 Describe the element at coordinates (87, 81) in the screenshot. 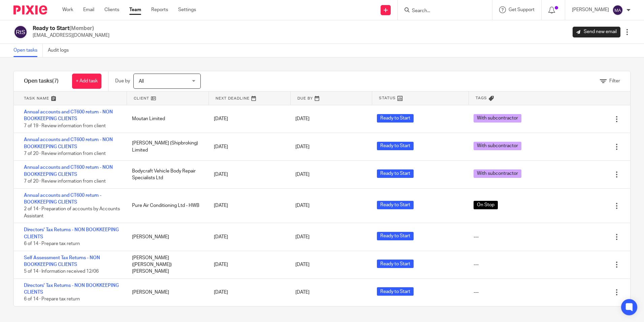

I see `a: + Add task` at that location.